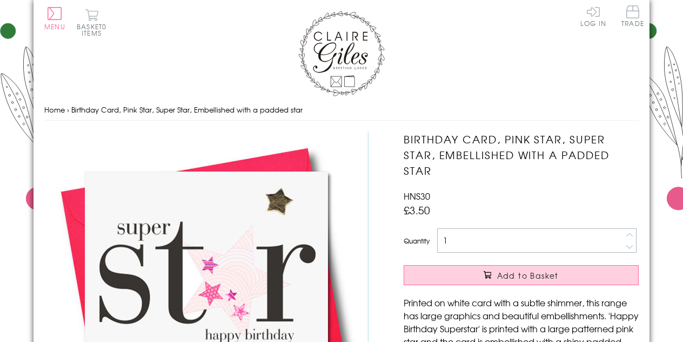  I want to click on button: Basket0 items, so click(91, 22).